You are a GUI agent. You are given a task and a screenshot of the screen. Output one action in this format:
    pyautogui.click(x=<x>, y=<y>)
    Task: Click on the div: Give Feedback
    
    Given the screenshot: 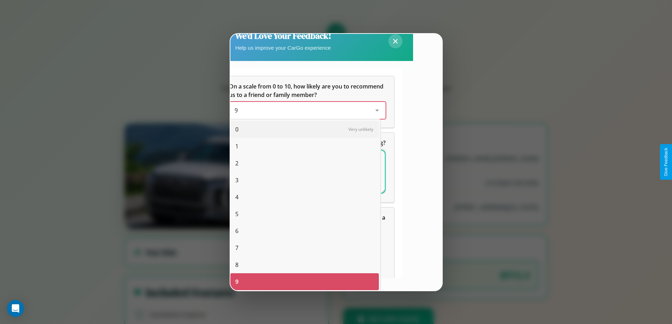 What is the action you would take?
    pyautogui.click(x=666, y=162)
    